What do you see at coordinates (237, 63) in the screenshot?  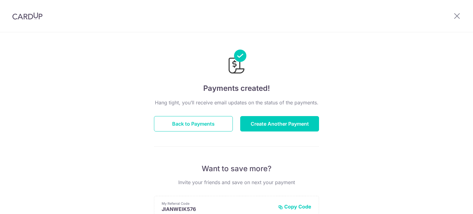 I see `img: Payments` at bounding box center [237, 63].